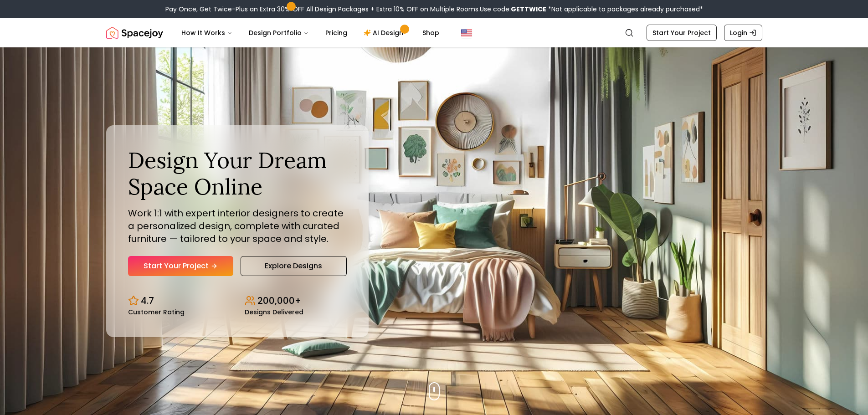 The image size is (868, 415). What do you see at coordinates (466, 33) in the screenshot?
I see `img: United States` at bounding box center [466, 33].